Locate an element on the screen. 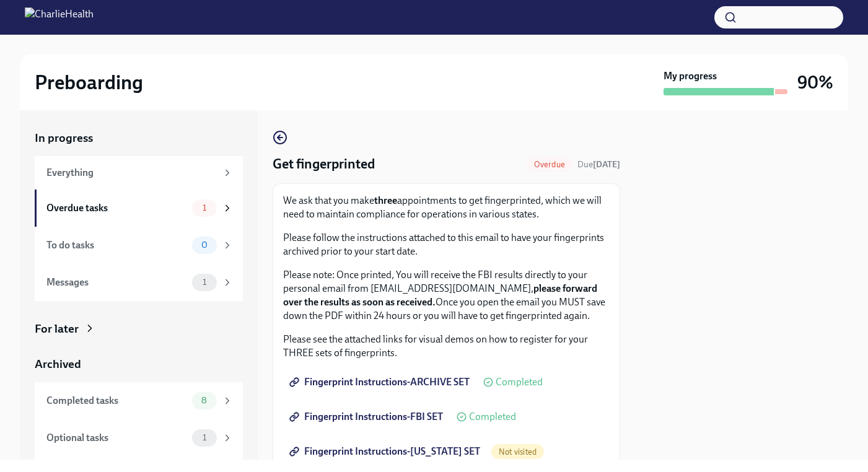 The height and width of the screenshot is (472, 868). a: Fingerprint Instructions-FBI SET is located at coordinates (367, 417).